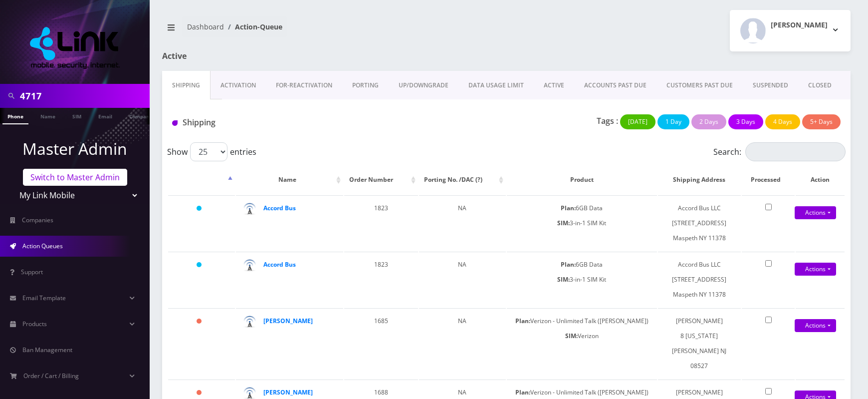  I want to click on input: Search in Company, so click(83, 96).